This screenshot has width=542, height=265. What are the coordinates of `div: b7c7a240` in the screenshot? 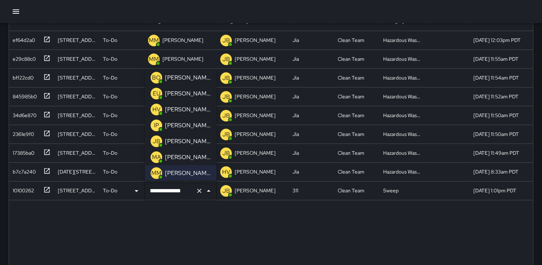 It's located at (23, 170).